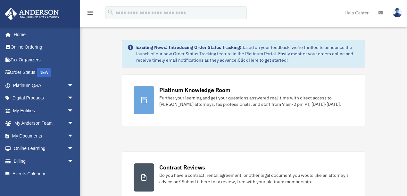  I want to click on a: menu, so click(90, 14).